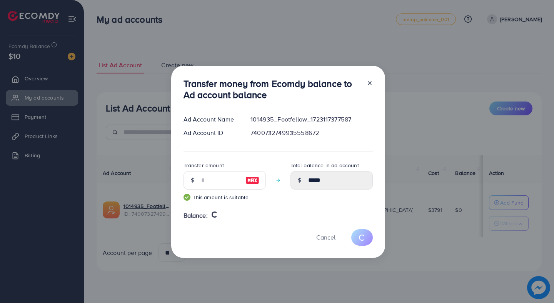  What do you see at coordinates (324, 165) in the screenshot?
I see `label: Total balance in ad account` at bounding box center [324, 165].